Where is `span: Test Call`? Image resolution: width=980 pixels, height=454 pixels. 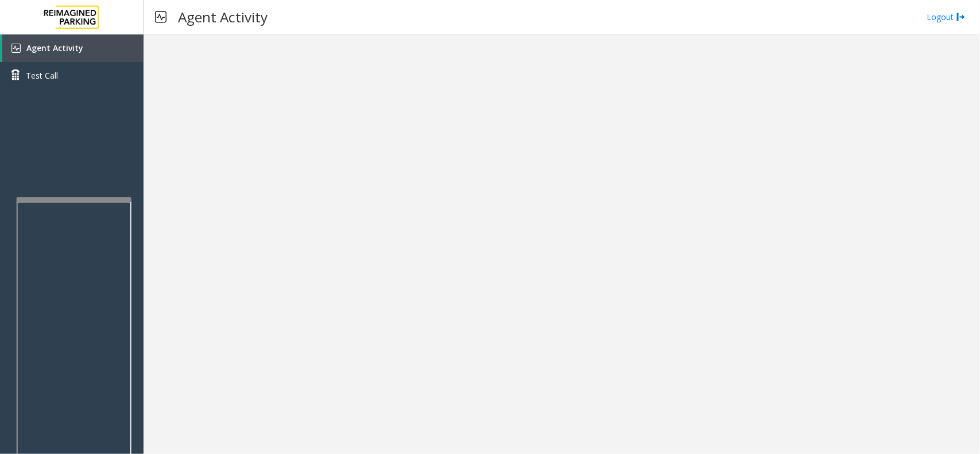 span: Test Call is located at coordinates (42, 75).